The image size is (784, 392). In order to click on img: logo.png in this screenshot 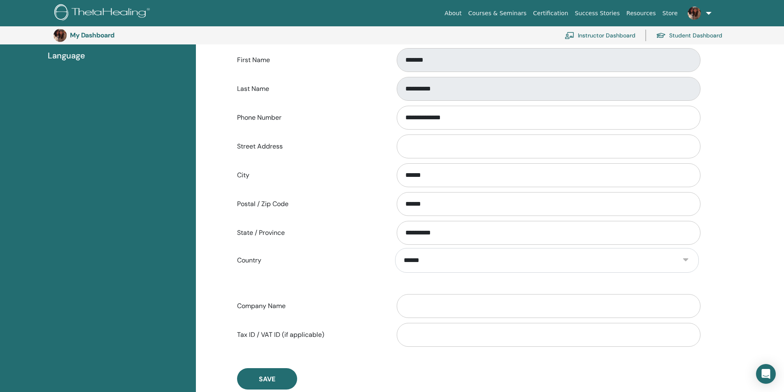, I will do `click(103, 13)`.